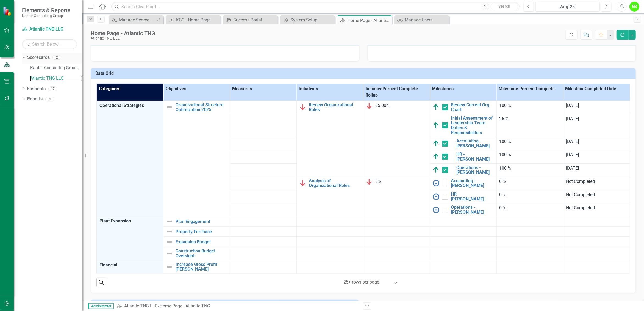 Image resolution: width=644 pixels, height=311 pixels. Describe the element at coordinates (201, 232) in the screenshot. I see `a: Property Purchase` at that location.